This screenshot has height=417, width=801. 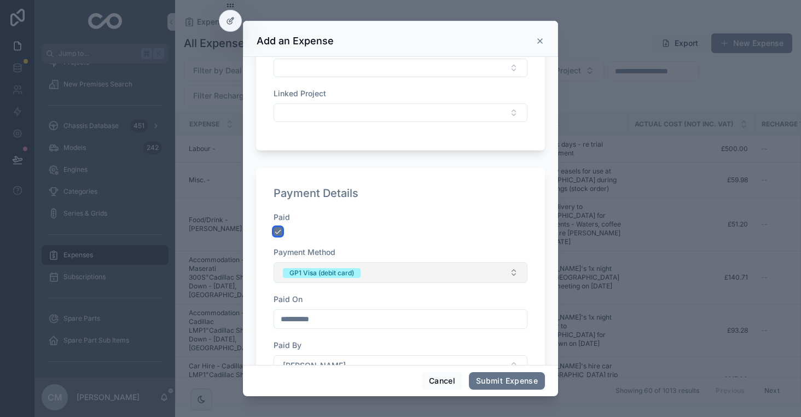 What do you see at coordinates (300, 93) in the screenshot?
I see `span: Linked Project` at bounding box center [300, 93].